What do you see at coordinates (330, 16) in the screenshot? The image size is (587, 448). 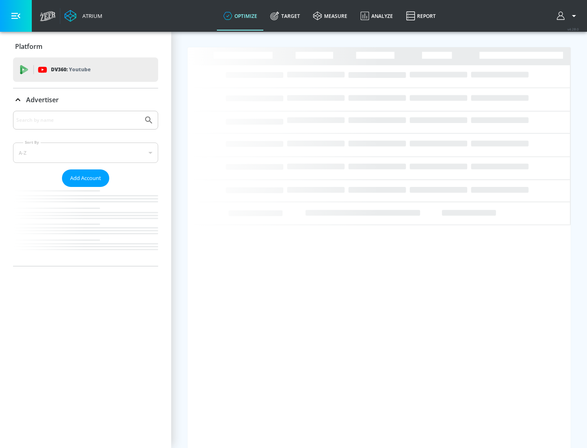 I see `a: measure` at bounding box center [330, 16].